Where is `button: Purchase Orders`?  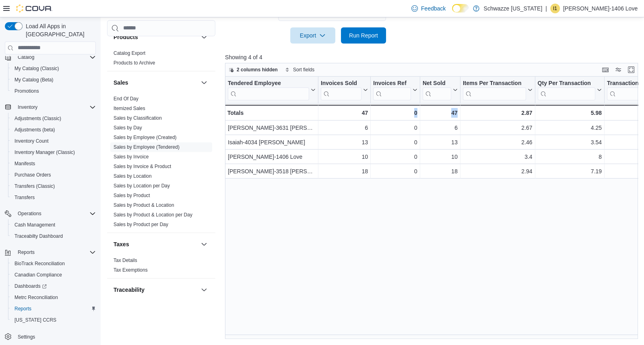 button: Purchase Orders is located at coordinates (54, 175).